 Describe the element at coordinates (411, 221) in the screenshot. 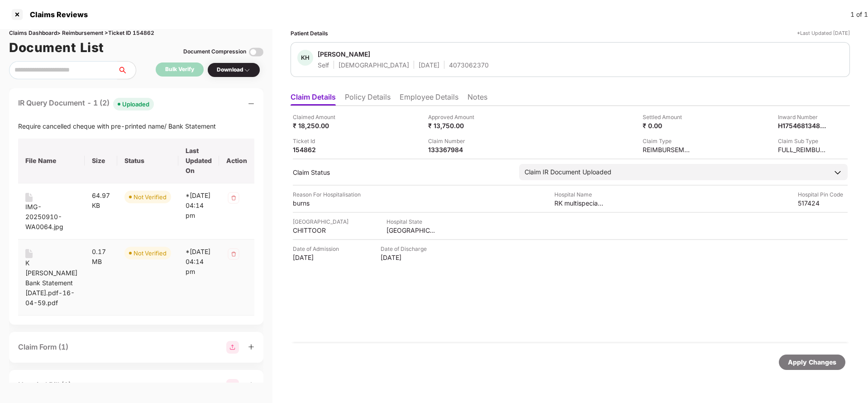

I see `div: Hospital State` at that location.